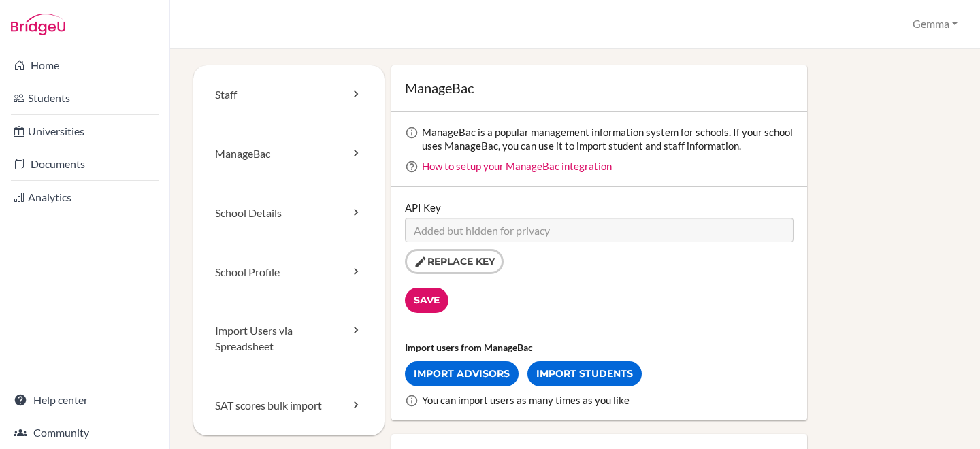  Describe the element at coordinates (454, 261) in the screenshot. I see `button: Replace key` at that location.